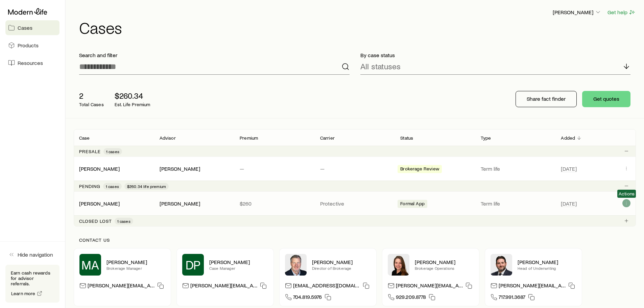 The height and width of the screenshot is (308, 644). Describe the element at coordinates (501, 265) in the screenshot. I see `img: Bryan Simmons` at that location.